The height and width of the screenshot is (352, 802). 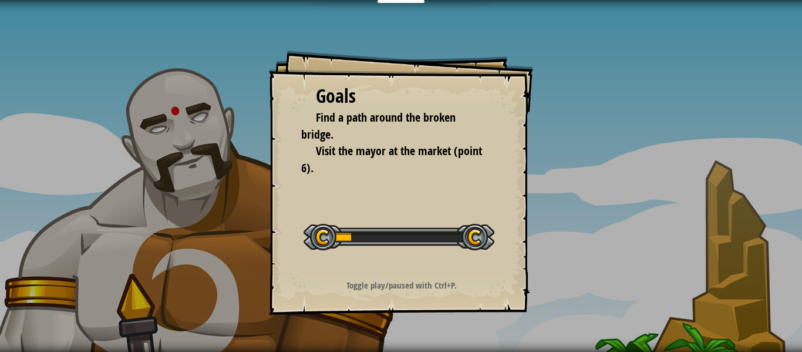 What do you see at coordinates (392, 159) in the screenshot?
I see `span: Visit the mayor at the market (point 6).` at bounding box center [392, 159].